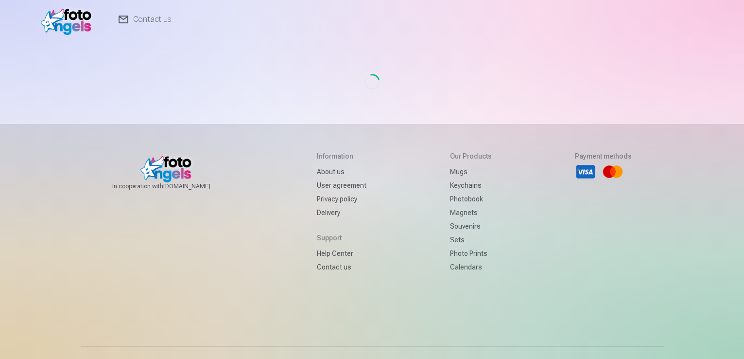 The width and height of the screenshot is (744, 359). What do you see at coordinates (342, 156) in the screenshot?
I see `h5: Information` at bounding box center [342, 156].